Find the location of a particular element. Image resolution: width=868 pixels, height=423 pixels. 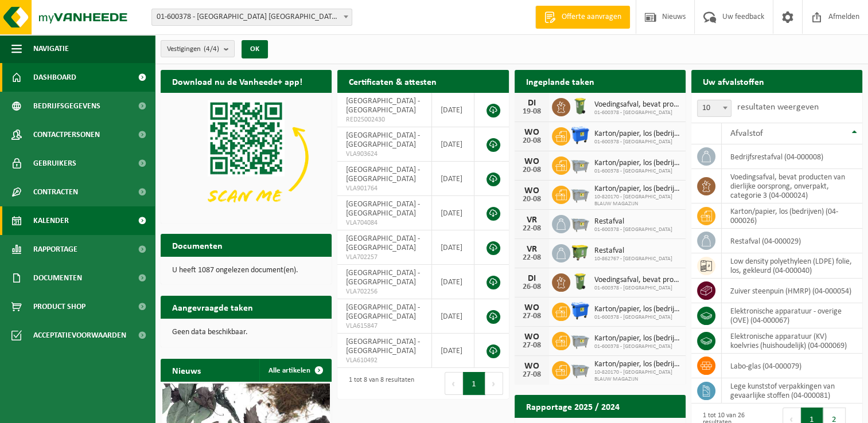

td: elektronische apparatuur - overige (OVE) (04-000067) is located at coordinates (792, 316).